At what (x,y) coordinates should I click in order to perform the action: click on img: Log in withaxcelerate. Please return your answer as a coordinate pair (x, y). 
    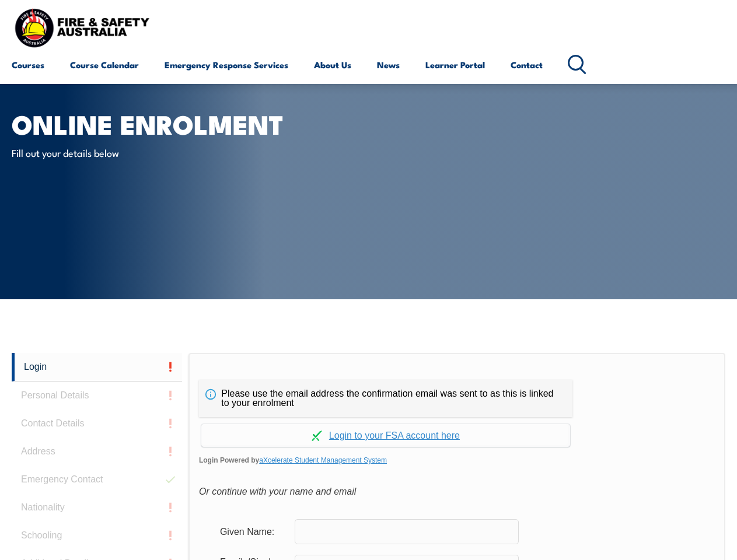
    Looking at the image, I should click on (317, 436).